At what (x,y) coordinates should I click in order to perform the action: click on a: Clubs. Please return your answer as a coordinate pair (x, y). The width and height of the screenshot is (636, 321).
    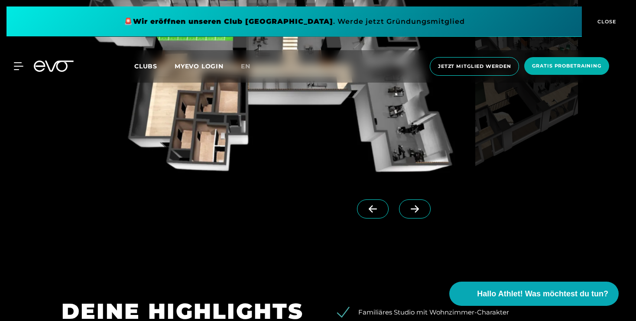
    Looking at the image, I should click on (154, 66).